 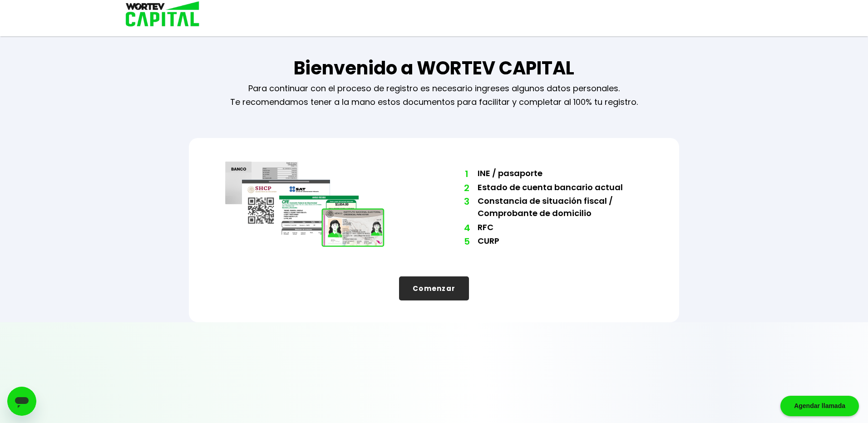 What do you see at coordinates (560, 228) in the screenshot?
I see `li: RFC` at bounding box center [560, 228].